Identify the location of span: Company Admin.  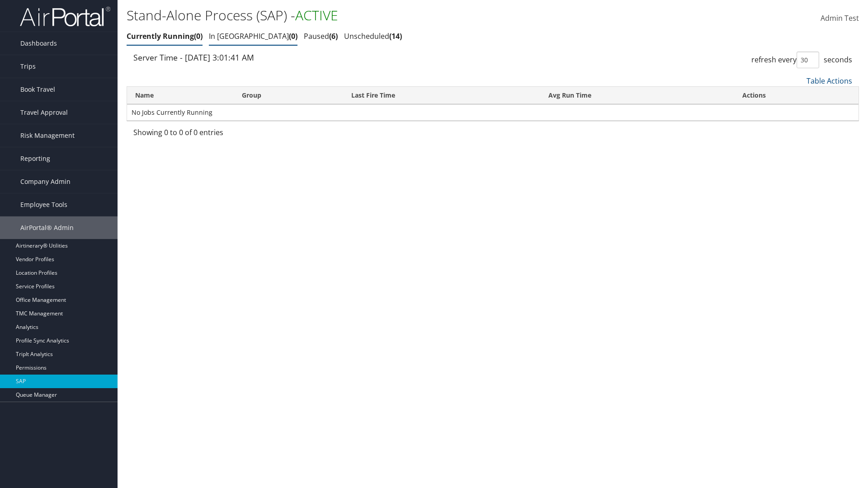
(45, 182).